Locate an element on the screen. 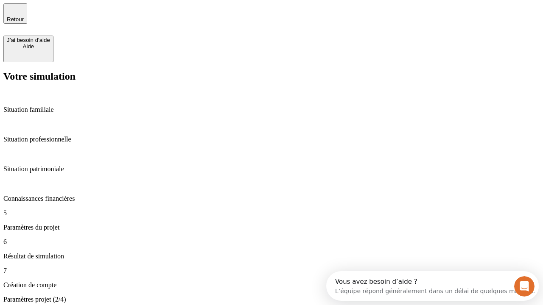 Image resolution: width=543 pixels, height=305 pixels. p: Création de compte is located at coordinates (271, 285).